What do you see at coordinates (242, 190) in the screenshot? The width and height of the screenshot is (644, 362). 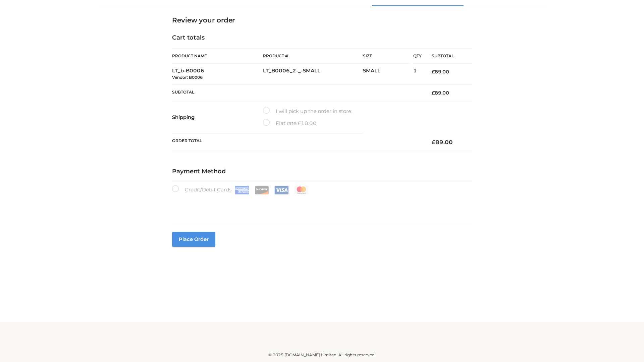 I see `img: Amex` at bounding box center [242, 190].